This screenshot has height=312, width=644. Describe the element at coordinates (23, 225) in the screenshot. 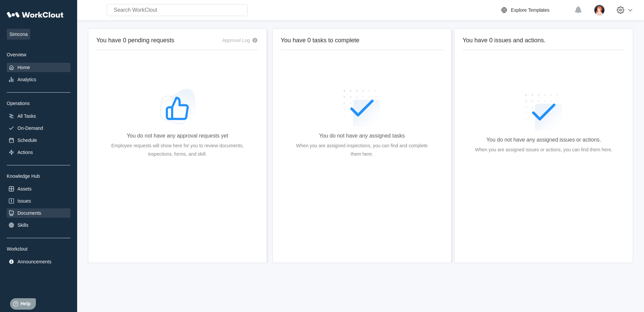

I see `div: Skills` at that location.